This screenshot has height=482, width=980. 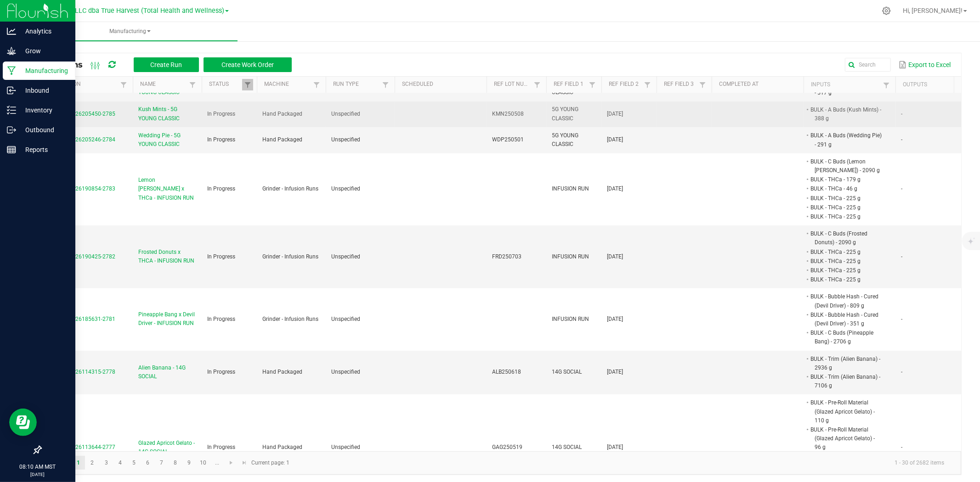 I want to click on kendo-pager-info: 1 - 30 of 2682 items, so click(x=624, y=463).